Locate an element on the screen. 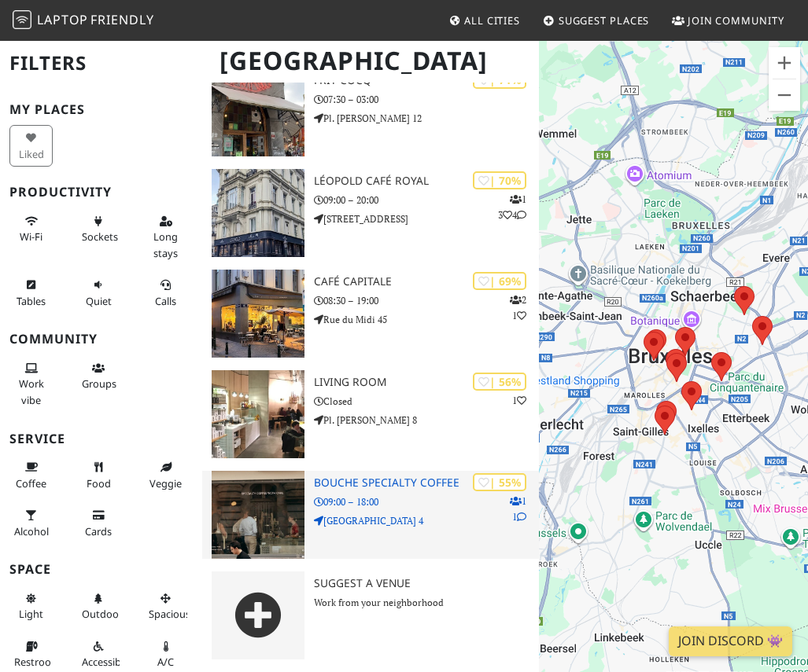  a: Café Capitale | 69% 21 Café Capitale 08:30 – 19:00 Rue du Midi 45 is located at coordinates (370, 313).